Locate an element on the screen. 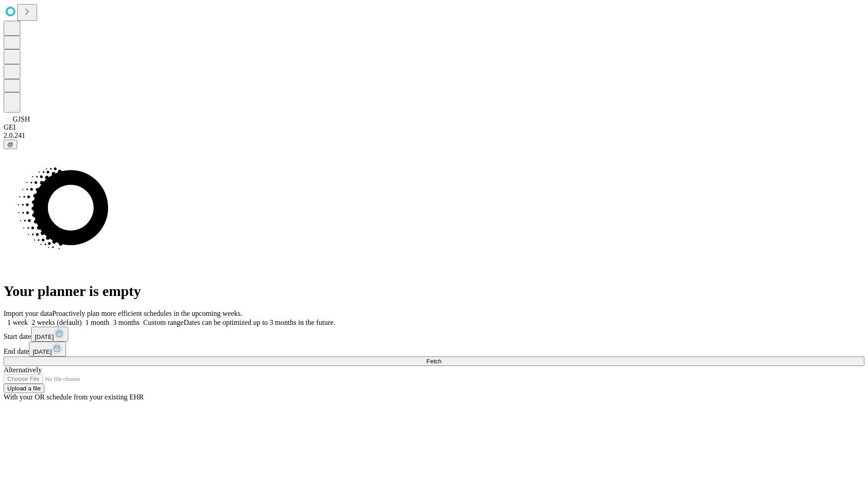 The image size is (868, 488). span: Custom range is located at coordinates (163, 322).